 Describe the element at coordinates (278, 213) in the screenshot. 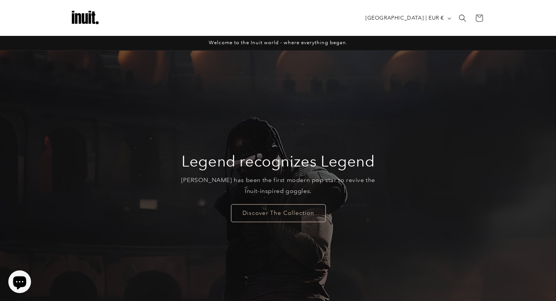

I see `a: Discover The Collection` at that location.